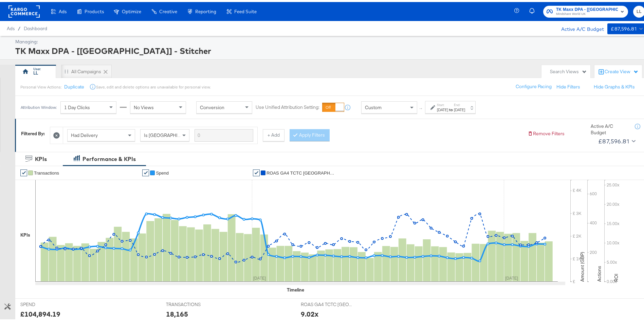 The image size is (644, 321). Describe the element at coordinates (568, 69) in the screenshot. I see `div: Search Views` at that location.